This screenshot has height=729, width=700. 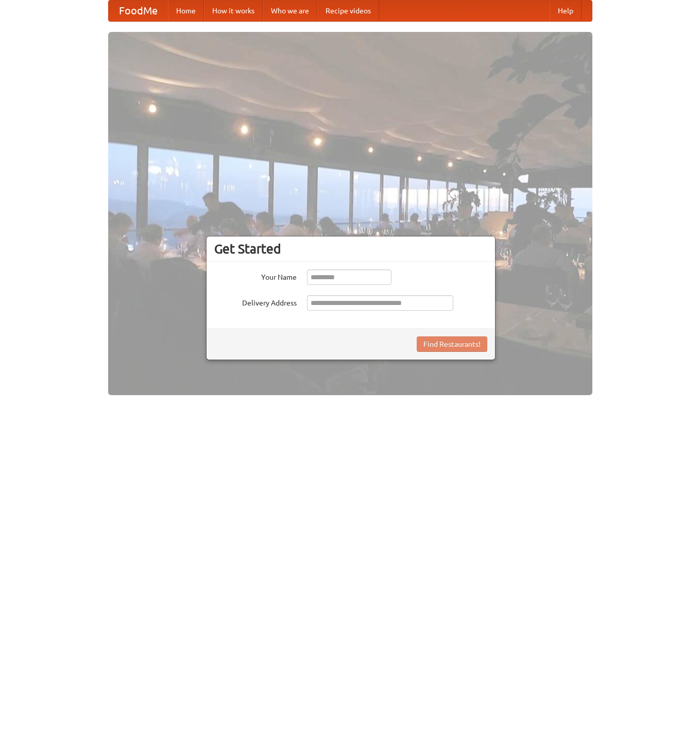 I want to click on button: Find Restaurants!, so click(x=452, y=344).